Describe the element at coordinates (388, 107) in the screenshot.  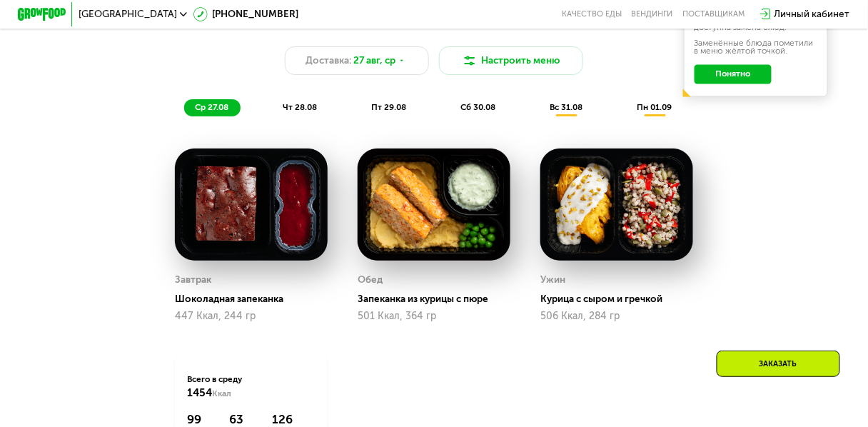
I see `span: пт 29.08` at that location.